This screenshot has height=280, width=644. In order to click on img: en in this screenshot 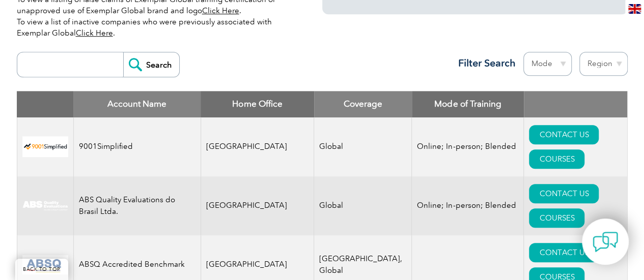, I will do `click(635, 9)`.